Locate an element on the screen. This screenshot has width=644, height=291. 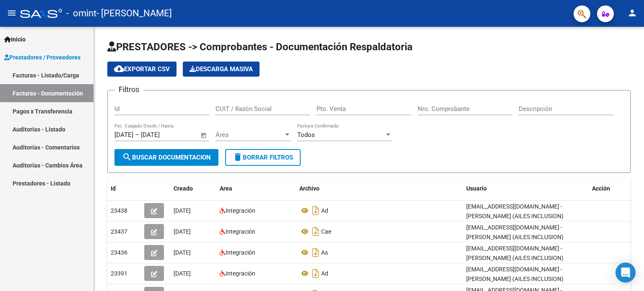
span: PRESTADORES -> Comprobantes - Documentación Respaldatoria is located at coordinates (260, 47).